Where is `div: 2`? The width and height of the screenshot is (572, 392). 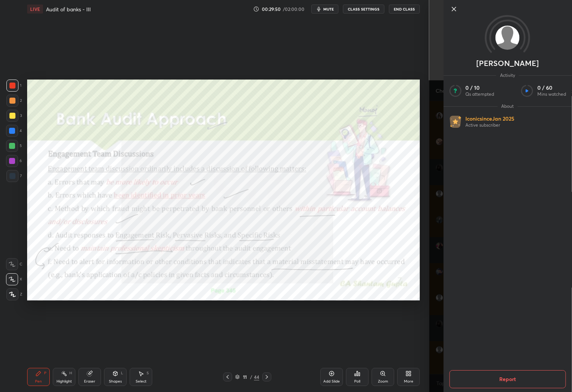 div: 2 is located at coordinates (14, 100).